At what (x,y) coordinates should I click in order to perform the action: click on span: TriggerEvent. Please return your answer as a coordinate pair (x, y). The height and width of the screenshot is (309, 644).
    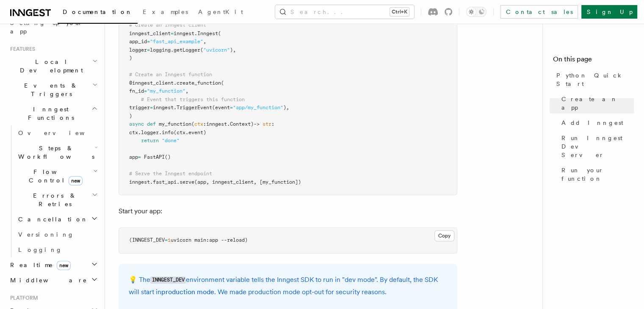
    Looking at the image, I should click on (194, 107).